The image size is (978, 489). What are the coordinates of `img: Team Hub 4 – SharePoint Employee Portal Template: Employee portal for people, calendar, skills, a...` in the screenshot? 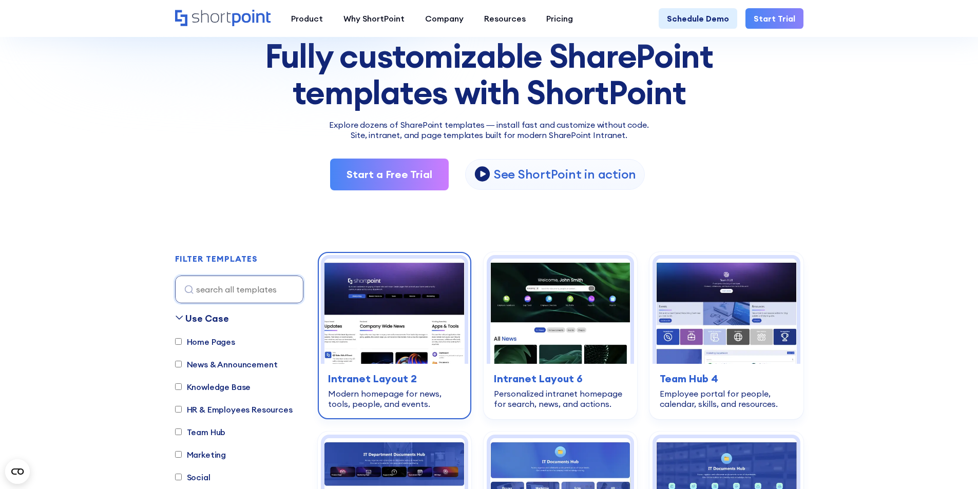 It's located at (726, 311).